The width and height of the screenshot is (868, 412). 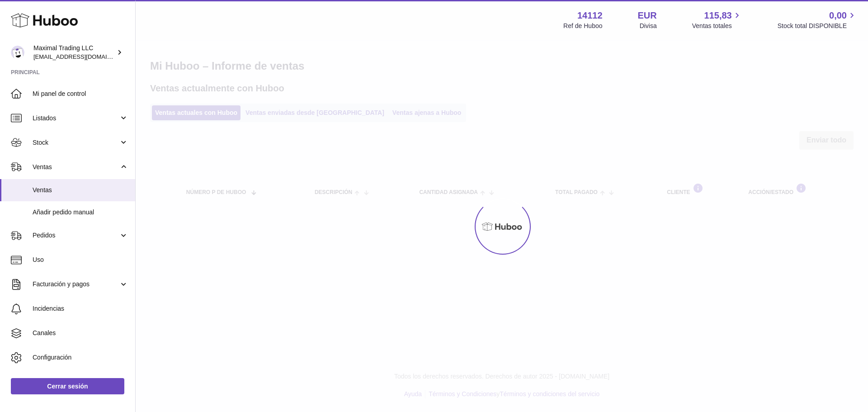 What do you see at coordinates (80, 259) in the screenshot?
I see `span: Uso` at bounding box center [80, 259].